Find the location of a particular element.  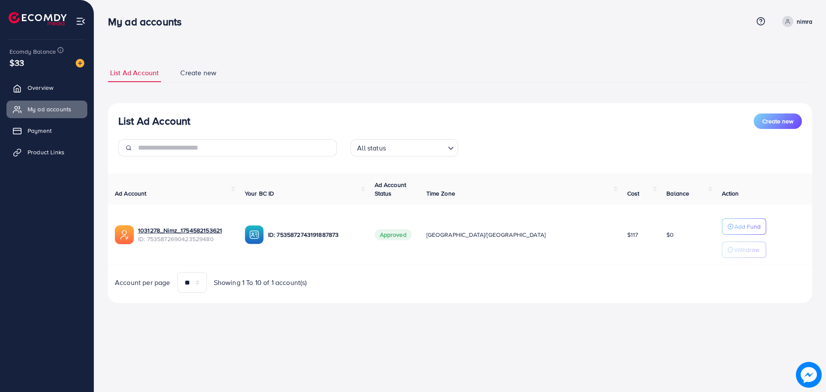

span: Account per page is located at coordinates (142, 283).